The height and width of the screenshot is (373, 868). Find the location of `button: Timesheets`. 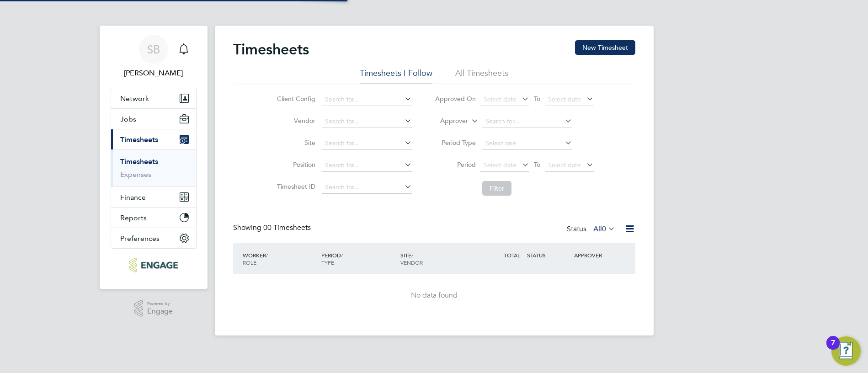

button: Timesheets is located at coordinates (154, 139).